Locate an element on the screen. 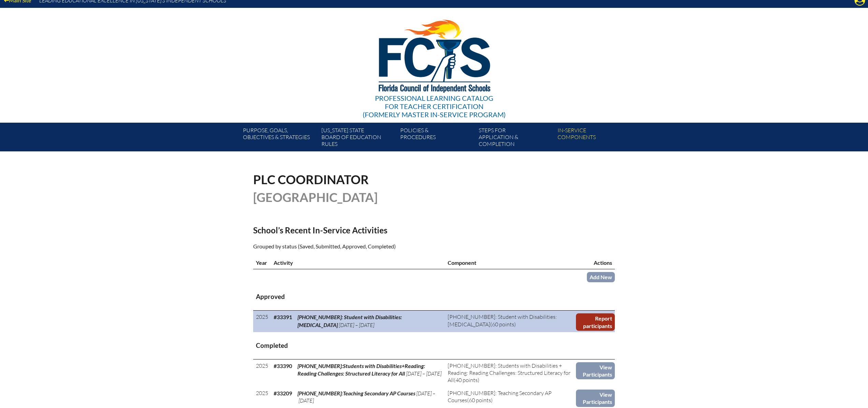 This screenshot has width=868, height=408. b: #33391 is located at coordinates (283, 317).